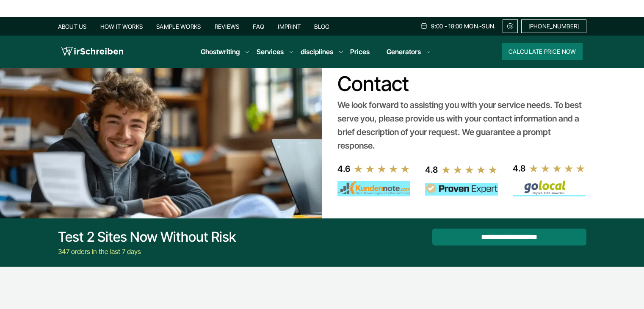  What do you see at coordinates (374, 188) in the screenshot?
I see `img: customer rating` at bounding box center [374, 188].